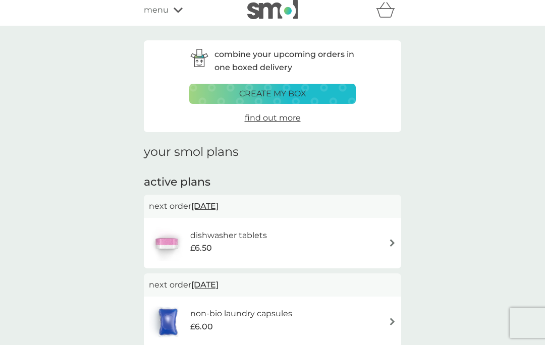  What do you see at coordinates (156, 10) in the screenshot?
I see `span: menu` at bounding box center [156, 10].